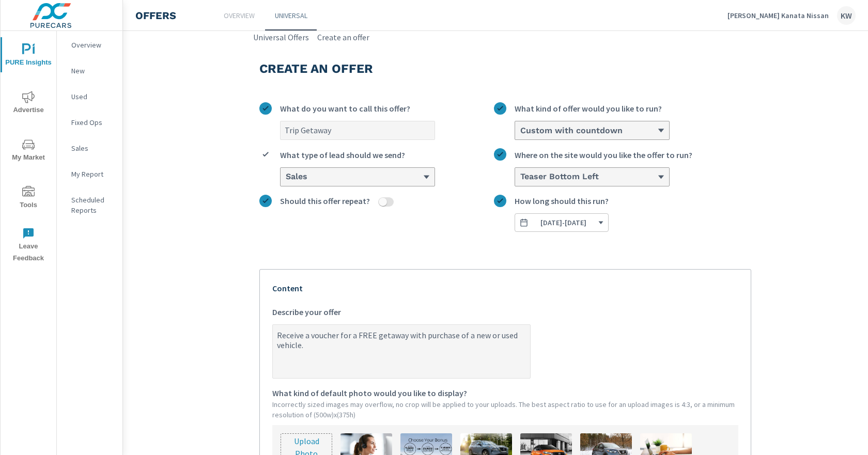 The image size is (868, 455). Describe the element at coordinates (28, 56) in the screenshot. I see `span: PURE Insights` at that location.